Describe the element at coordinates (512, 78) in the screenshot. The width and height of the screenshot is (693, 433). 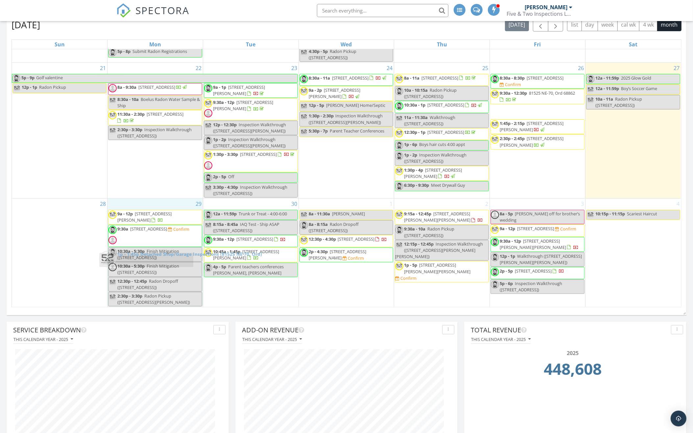
I see `span: 8:30a - 8:30p` at that location.